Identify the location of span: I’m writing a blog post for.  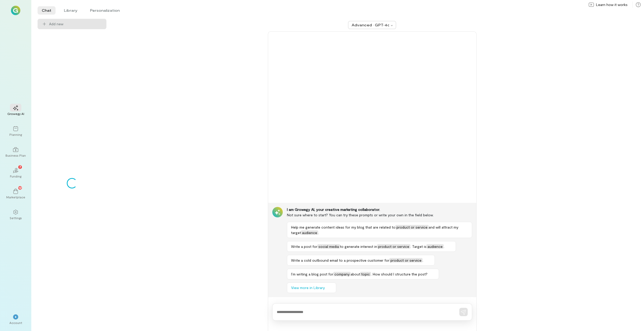
(312, 274).